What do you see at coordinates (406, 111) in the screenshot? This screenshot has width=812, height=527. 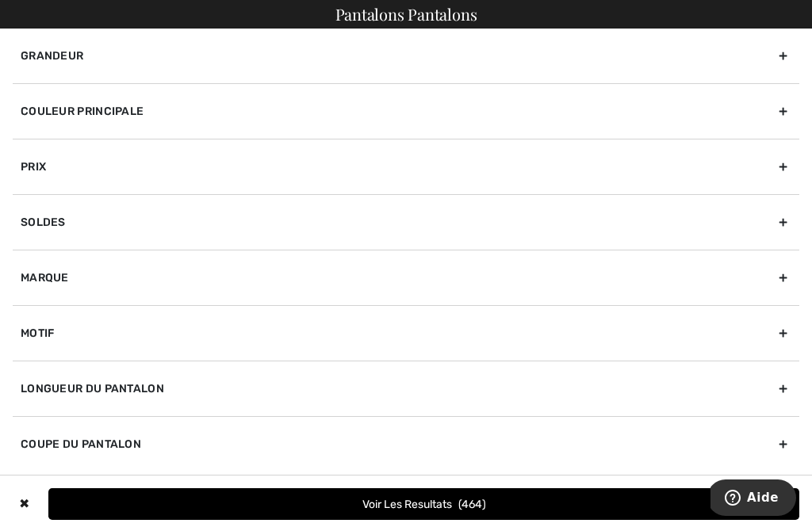 I see `div: Couleur Principale` at bounding box center [406, 111].